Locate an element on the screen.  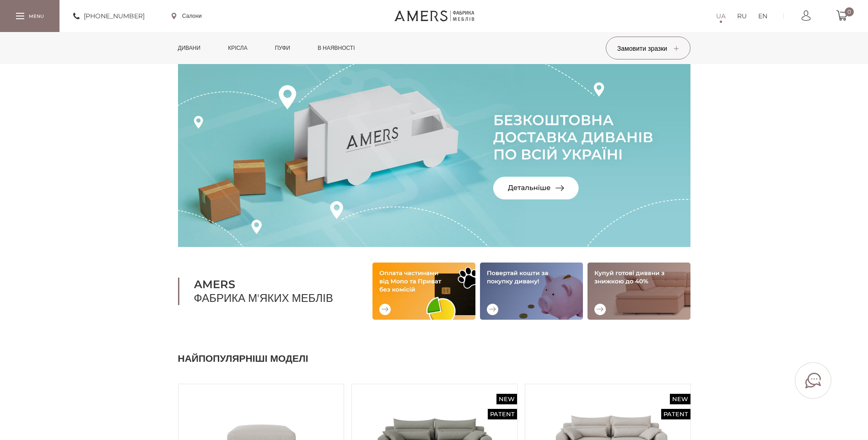
a: Повертай кошти за покупку дивану is located at coordinates (531, 291).